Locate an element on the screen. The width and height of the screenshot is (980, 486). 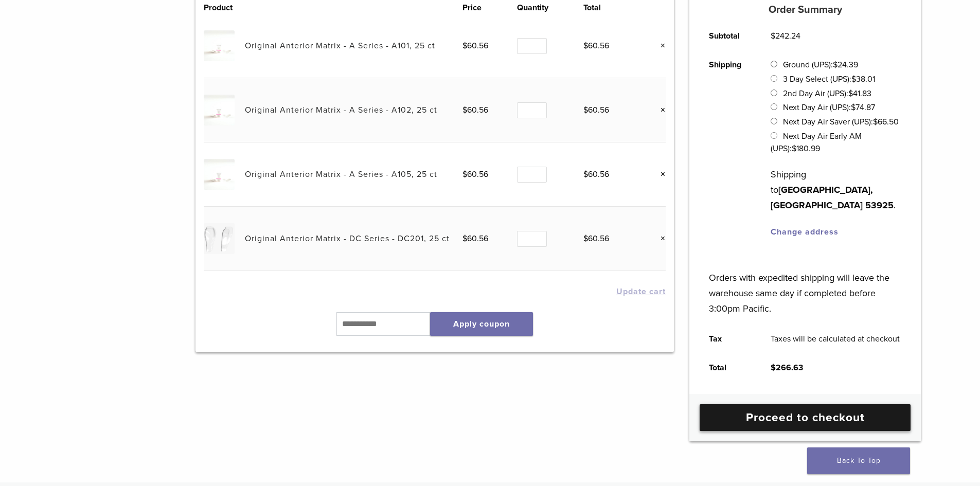
th: Product is located at coordinates (224, 8).